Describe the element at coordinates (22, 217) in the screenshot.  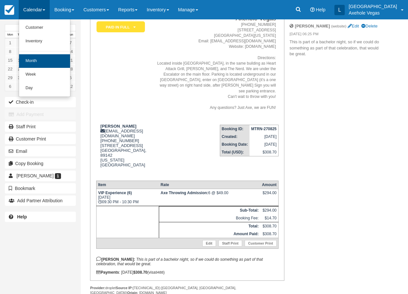
I see `b: Help` at that location.